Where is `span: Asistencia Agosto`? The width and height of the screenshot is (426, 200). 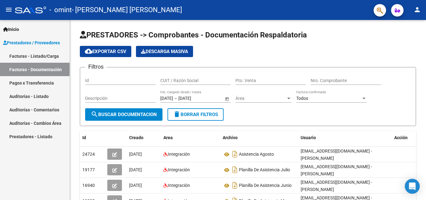
span: Asistencia Agosto is located at coordinates (257, 154).